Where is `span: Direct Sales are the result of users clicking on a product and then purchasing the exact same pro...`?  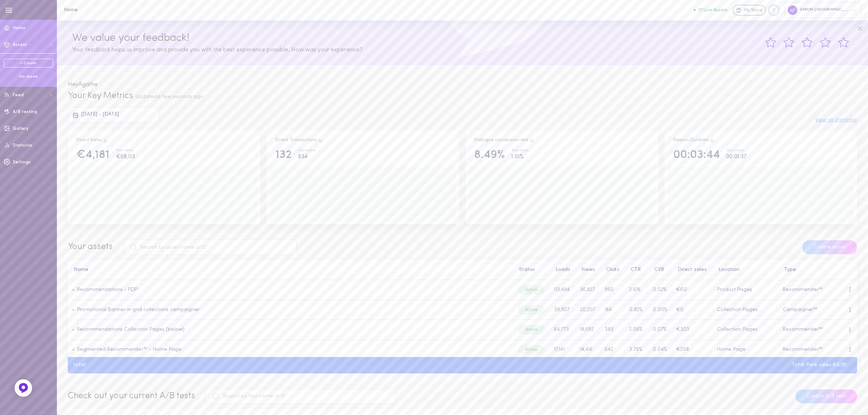 span: Direct Sales are the result of users clicking on a product and then purchasing the exact same pro... is located at coordinates (105, 140).